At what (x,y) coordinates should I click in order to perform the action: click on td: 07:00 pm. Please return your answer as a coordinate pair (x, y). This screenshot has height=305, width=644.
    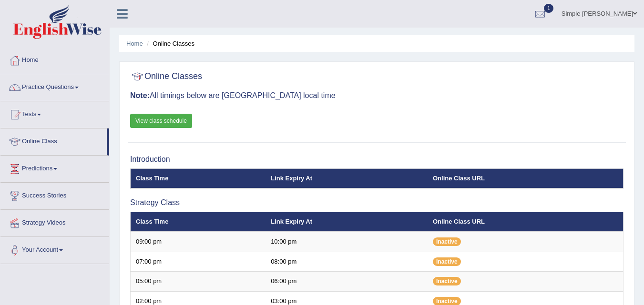
    Looking at the image, I should click on (199, 262).